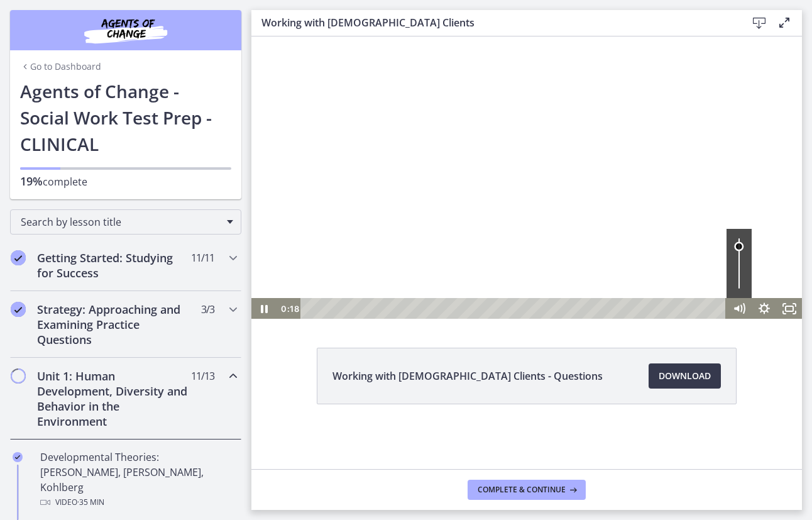  Describe the element at coordinates (114, 399) in the screenshot. I see `h2: Unit 1: Human Development, Diversity and Behavior in the Environment` at that location.